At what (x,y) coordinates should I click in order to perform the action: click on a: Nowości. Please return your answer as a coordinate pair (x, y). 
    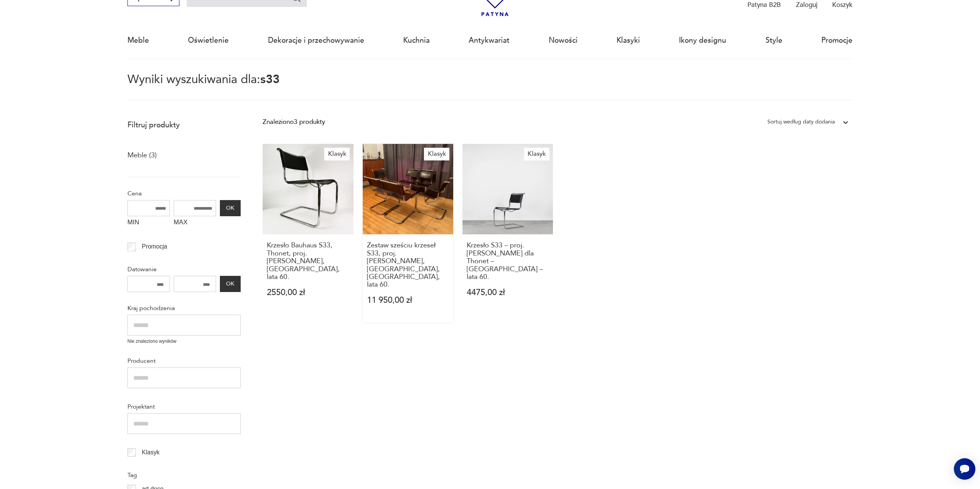
    Looking at the image, I should click on (563, 41).